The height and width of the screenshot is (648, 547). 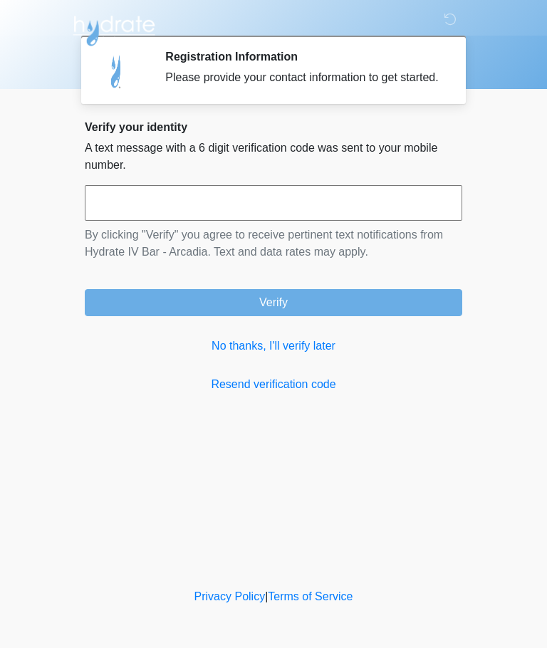 I want to click on a: Terms of Service, so click(x=310, y=596).